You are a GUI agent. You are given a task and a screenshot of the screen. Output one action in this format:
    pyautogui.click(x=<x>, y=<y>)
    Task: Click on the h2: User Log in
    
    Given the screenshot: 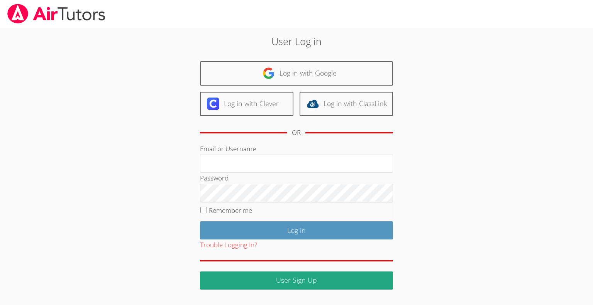 What is the action you would take?
    pyautogui.click(x=296, y=41)
    